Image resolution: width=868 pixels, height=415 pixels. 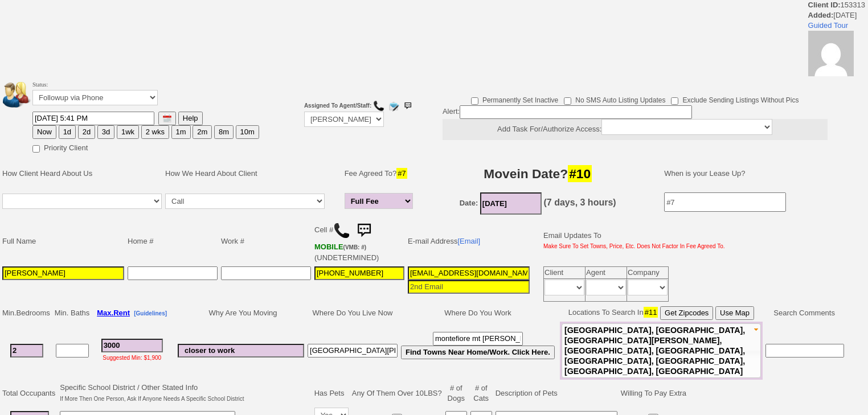 I want to click on td: Company, so click(x=647, y=273).